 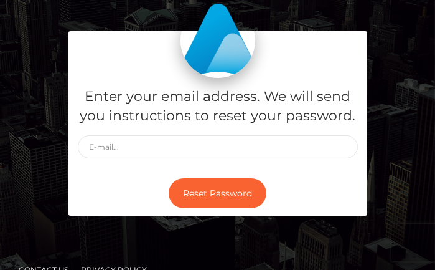 I want to click on input: E-mail..., so click(x=218, y=146).